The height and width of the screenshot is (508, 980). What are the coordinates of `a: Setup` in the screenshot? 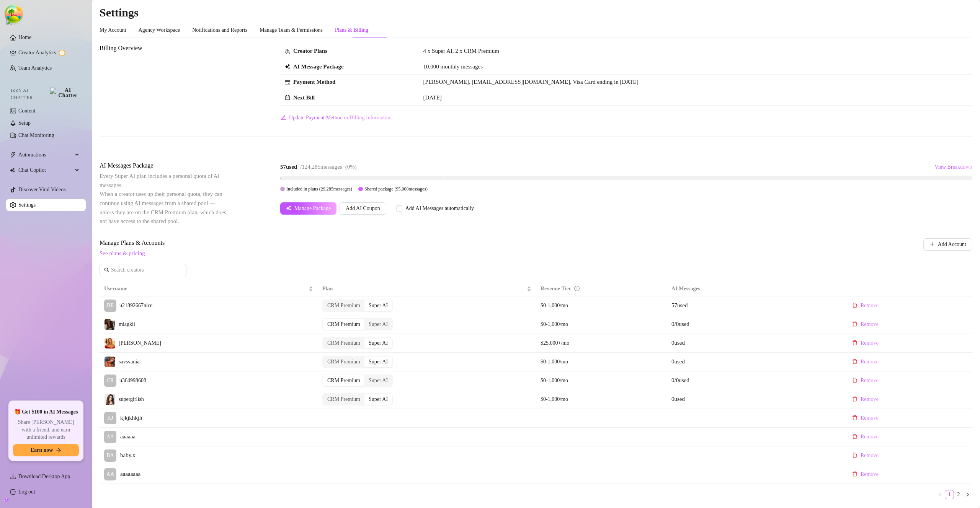 It's located at (25, 122).